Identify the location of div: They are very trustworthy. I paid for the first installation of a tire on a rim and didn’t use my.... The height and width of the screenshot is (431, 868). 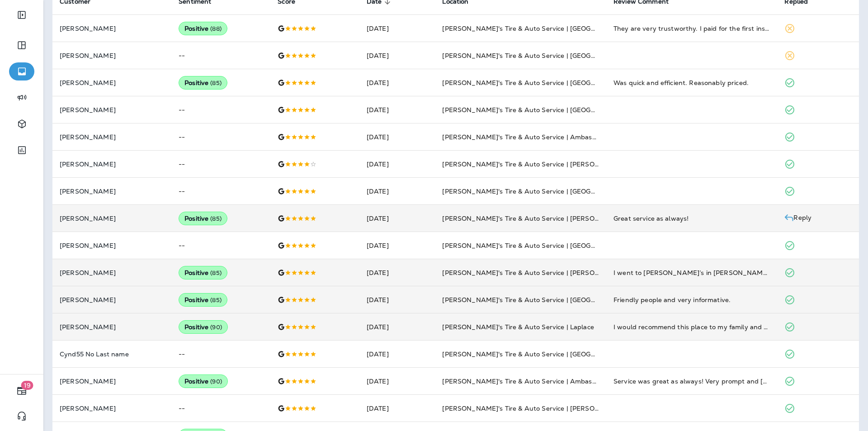
(691, 29).